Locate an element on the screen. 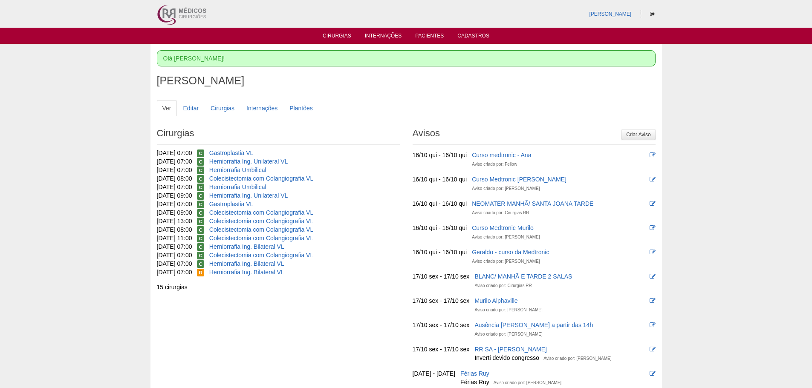 This screenshot has width=812, height=388. a: Férias Ruy is located at coordinates (475, 374).